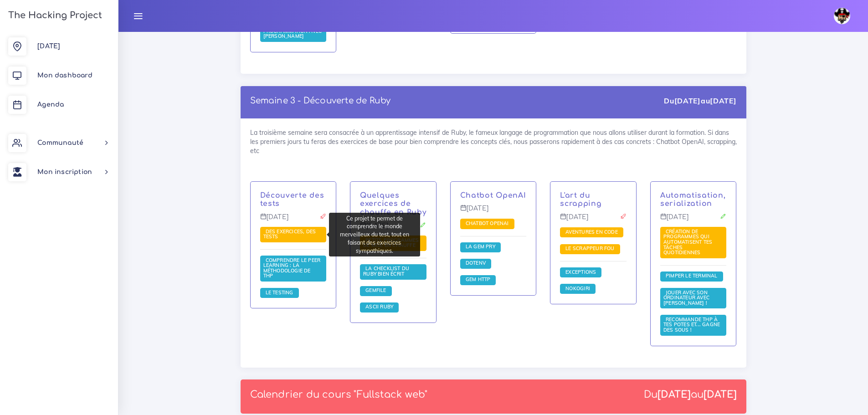 This screenshot has height=415, width=868. I want to click on span: Création de programmes qui automatisent tes tâches quotidiennes, so click(687, 242).